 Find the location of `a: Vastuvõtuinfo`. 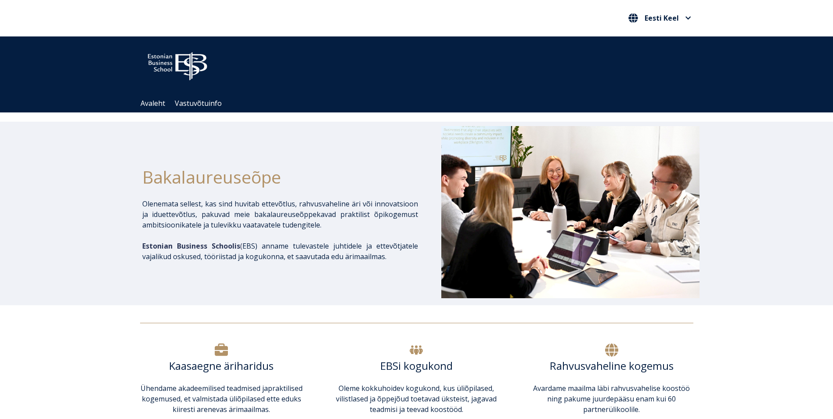

a: Vastuvõtuinfo is located at coordinates (198, 103).